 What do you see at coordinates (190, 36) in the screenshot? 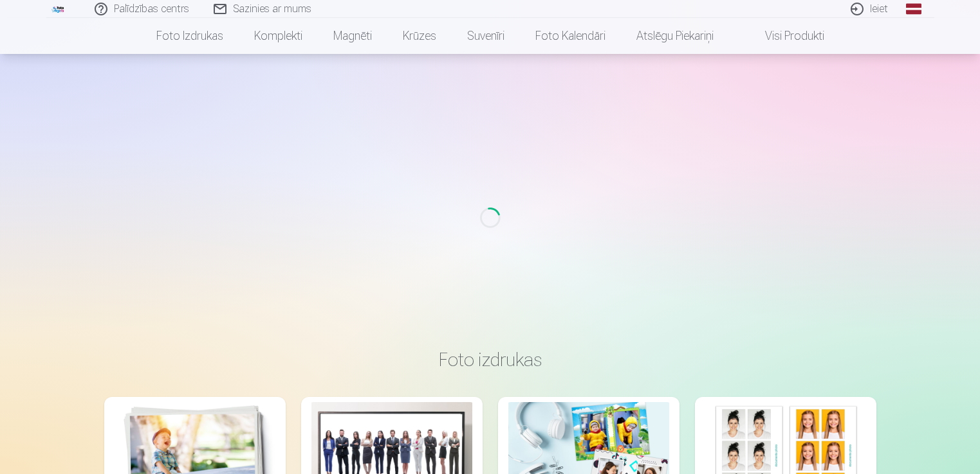
I see `a: Foto izdrukas` at bounding box center [190, 36].